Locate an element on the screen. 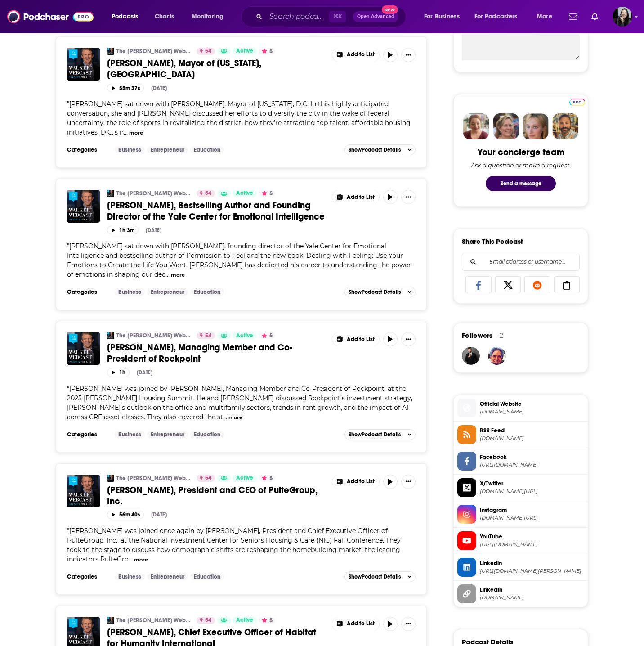  a: Share on Reddit is located at coordinates (537, 285).